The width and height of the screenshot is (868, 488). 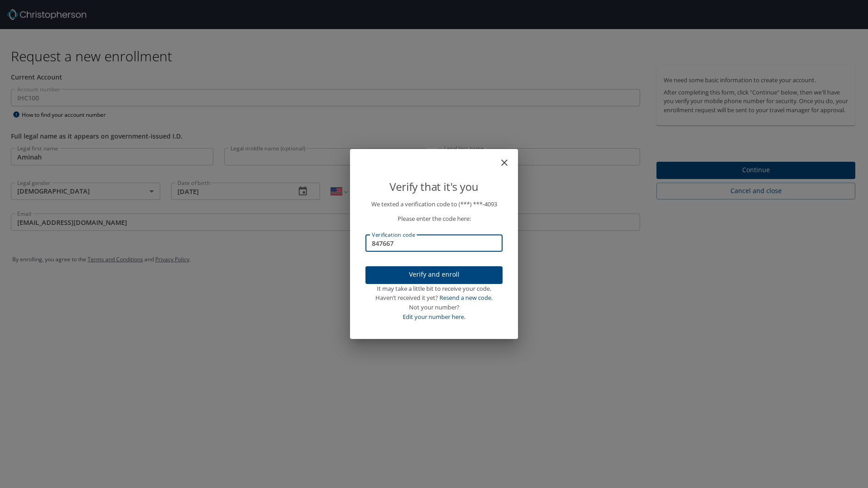 I want to click on div: Not your number?, so click(x=434, y=307).